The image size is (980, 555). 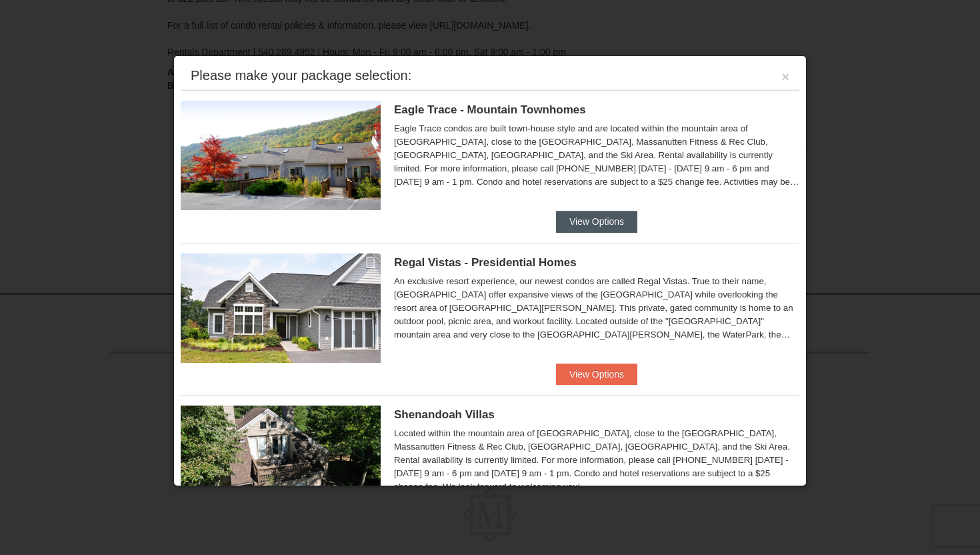 What do you see at coordinates (281, 460) in the screenshot?
I see `img: 19219019-2-e70bf45f.jpg` at bounding box center [281, 460].